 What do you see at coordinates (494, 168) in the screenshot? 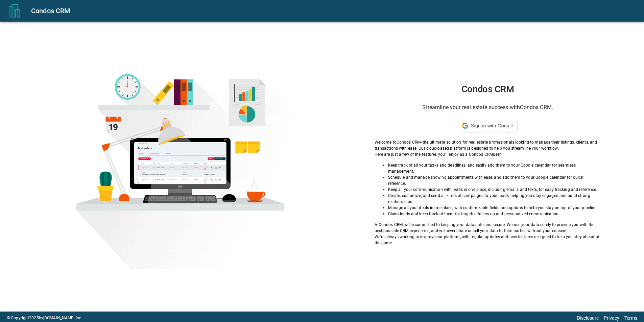
I see `p: Keep track of all your tasks and deadlines, and easily add them to your Google calendar for seaml...` at bounding box center [494, 168].